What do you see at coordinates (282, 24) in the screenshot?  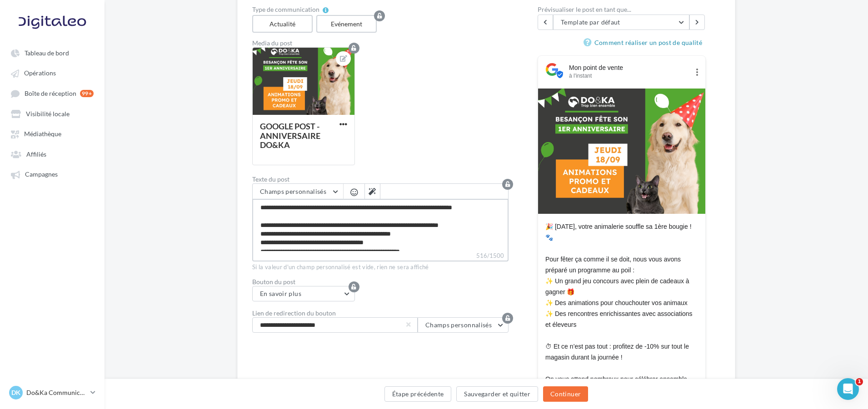 I see `label: Actualité` at bounding box center [282, 24].